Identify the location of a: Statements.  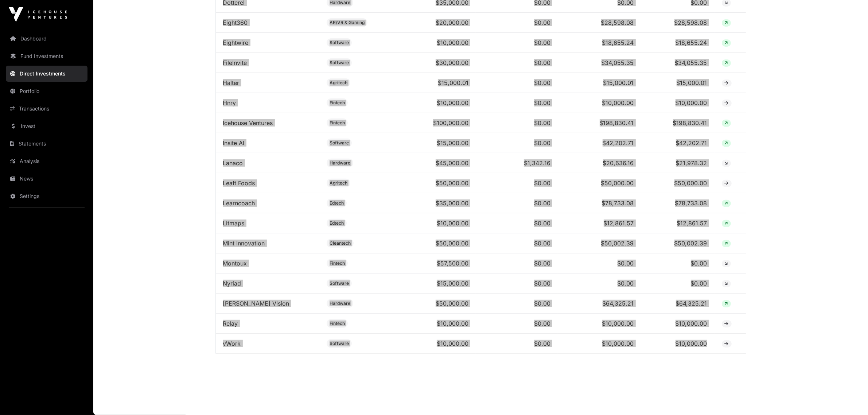
(47, 144).